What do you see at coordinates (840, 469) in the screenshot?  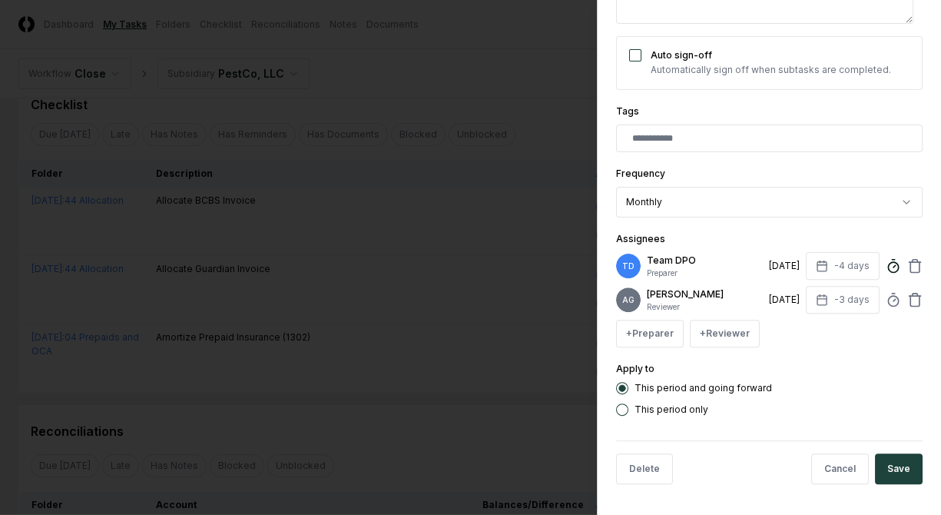 I see `button: Cancel` at bounding box center [840, 469].